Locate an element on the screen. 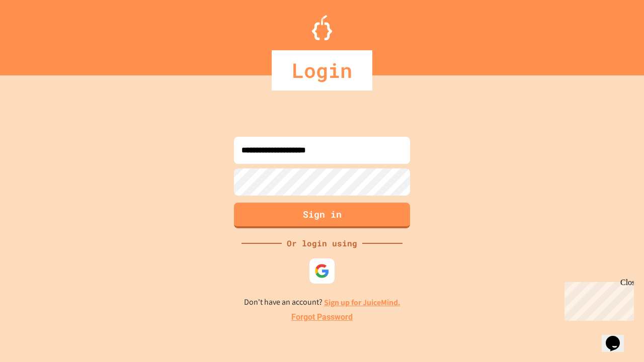 The width and height of the screenshot is (644, 362). p: Don't have an account? is located at coordinates (322, 302).